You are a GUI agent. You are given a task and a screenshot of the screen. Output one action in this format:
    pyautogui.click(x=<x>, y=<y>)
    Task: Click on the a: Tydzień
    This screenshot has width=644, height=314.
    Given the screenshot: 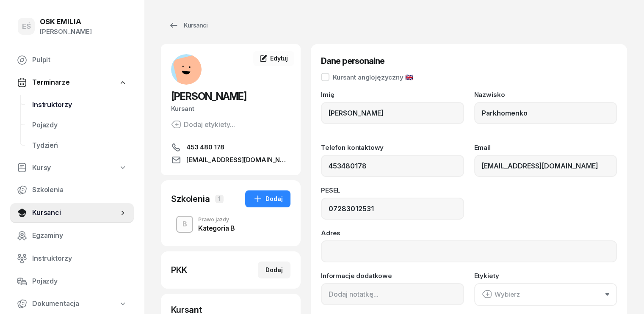 What is the action you would take?
    pyautogui.click(x=80, y=146)
    